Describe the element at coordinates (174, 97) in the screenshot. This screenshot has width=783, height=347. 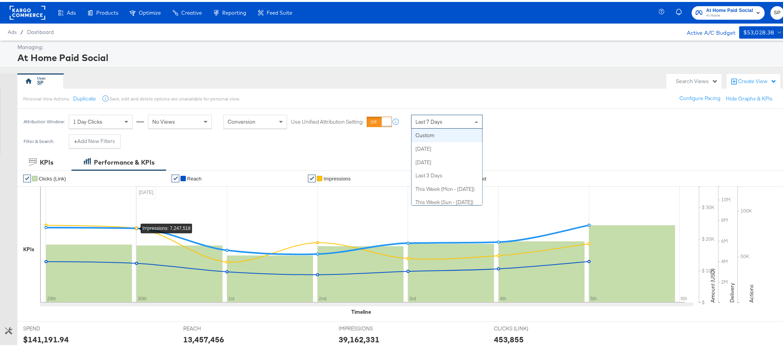
I see `div: Save, edit and delete options are unavailable for personal view.` at that location.